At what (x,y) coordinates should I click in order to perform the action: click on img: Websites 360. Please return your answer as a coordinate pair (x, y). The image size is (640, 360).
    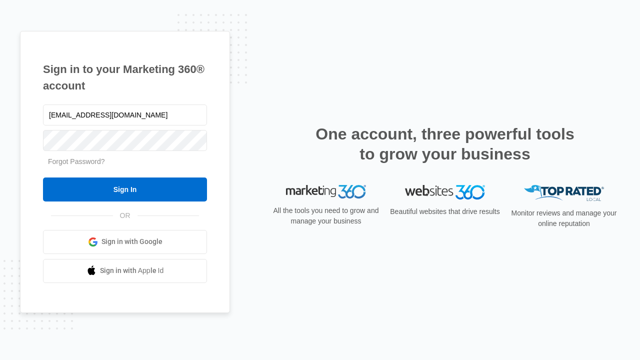
    Looking at the image, I should click on (445, 192).